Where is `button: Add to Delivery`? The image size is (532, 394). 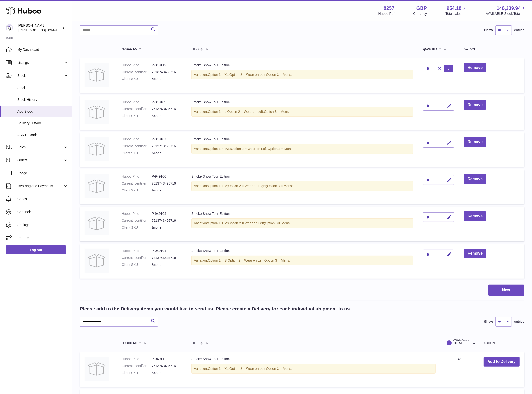
button: Add to Delivery is located at coordinates (502, 362).